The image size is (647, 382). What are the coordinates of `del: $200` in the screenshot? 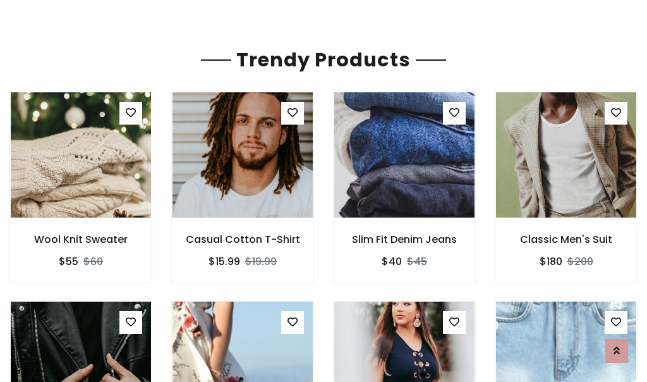 It's located at (580, 261).